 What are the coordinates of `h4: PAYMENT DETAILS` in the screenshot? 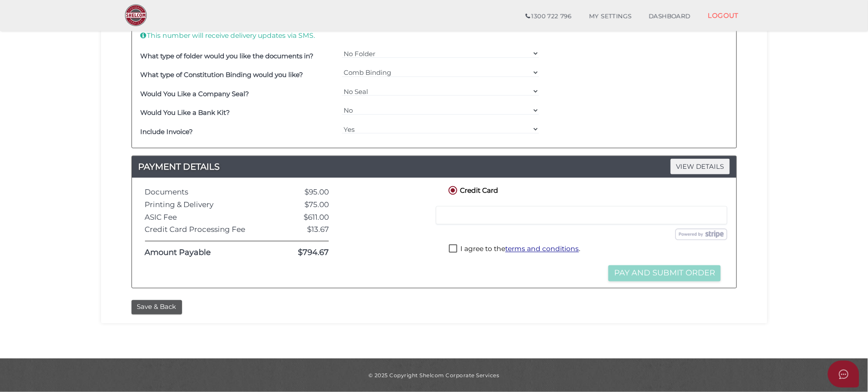 It's located at (434, 167).